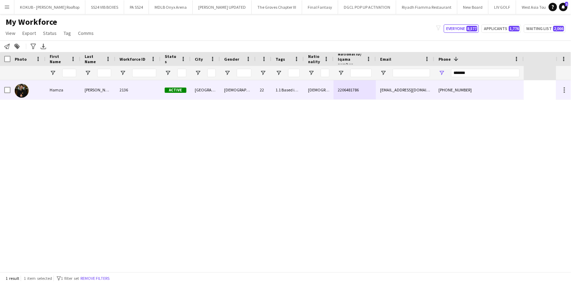 The height and width of the screenshot is (284, 571). I want to click on span: 1 filter set, so click(70, 279).